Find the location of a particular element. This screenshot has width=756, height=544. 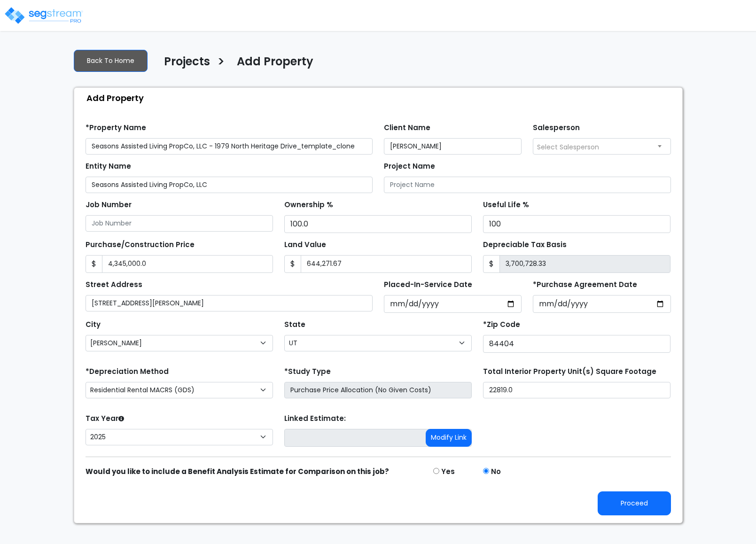

label: *Purchase Agreement Date is located at coordinates (585, 285).